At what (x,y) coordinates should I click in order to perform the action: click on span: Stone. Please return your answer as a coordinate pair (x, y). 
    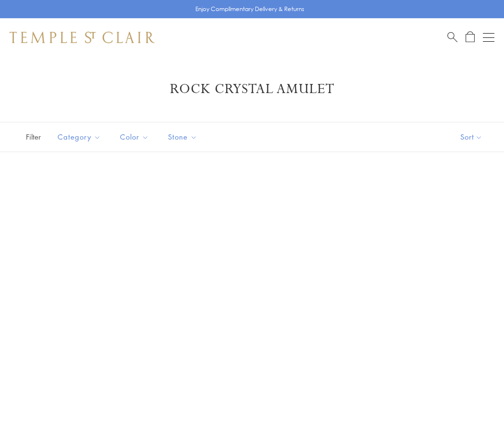
    Looking at the image, I should click on (184, 137).